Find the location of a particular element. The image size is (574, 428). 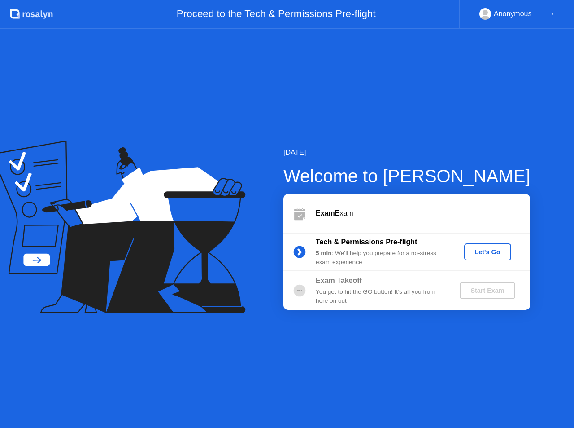

div: You get to hit the GO button! It’s all you from here on out is located at coordinates (380, 296).